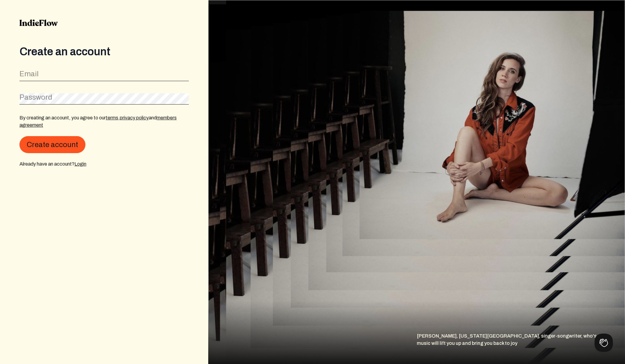 The width and height of the screenshot is (625, 364). I want to click on label: Email, so click(28, 74).